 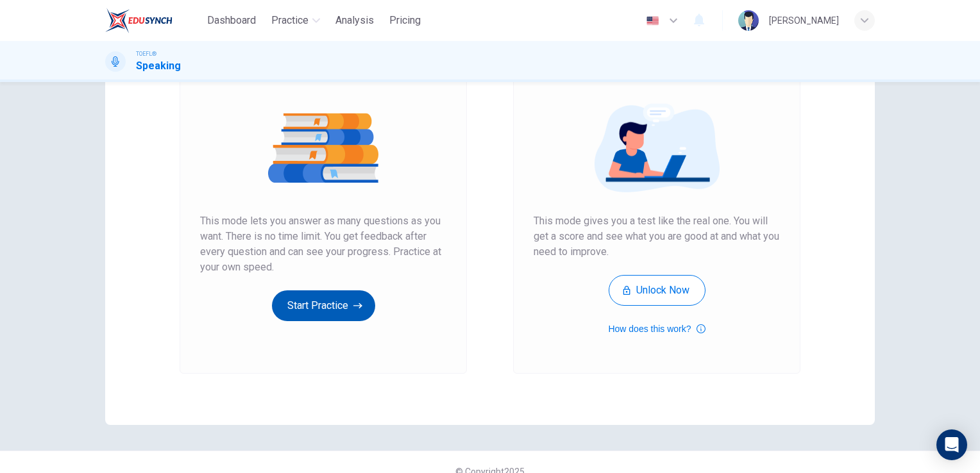 What do you see at coordinates (290, 20) in the screenshot?
I see `span: Practice` at bounding box center [290, 20].